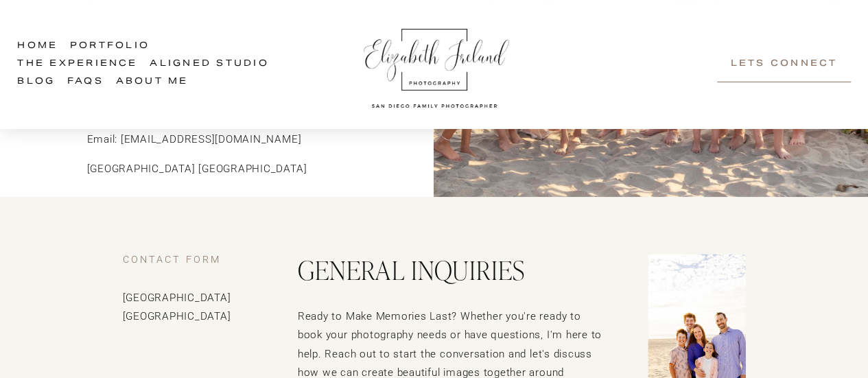 This screenshot has width=868, height=378. Describe the element at coordinates (37, 46) in the screenshot. I see `a: Home` at that location.